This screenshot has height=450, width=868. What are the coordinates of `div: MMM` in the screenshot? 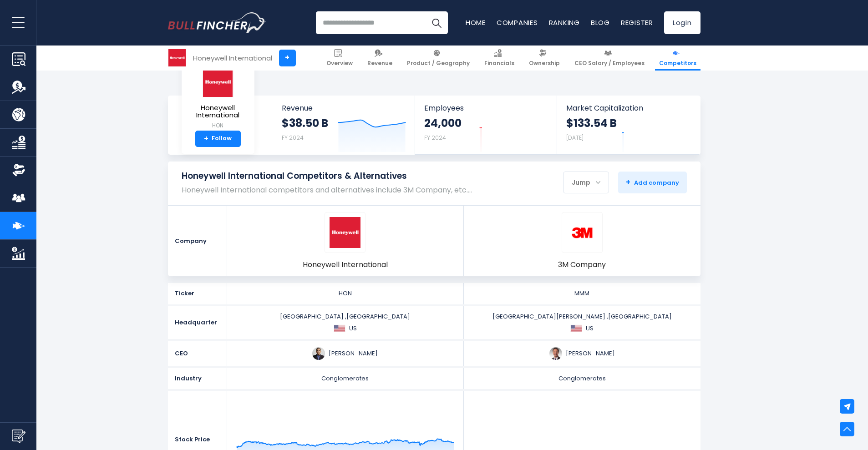 It's located at (582, 293).